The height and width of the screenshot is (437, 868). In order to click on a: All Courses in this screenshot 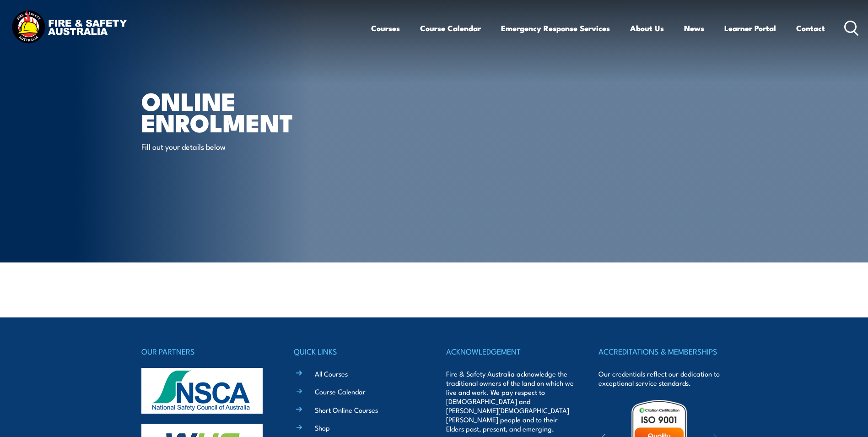, I will do `click(331, 374)`.